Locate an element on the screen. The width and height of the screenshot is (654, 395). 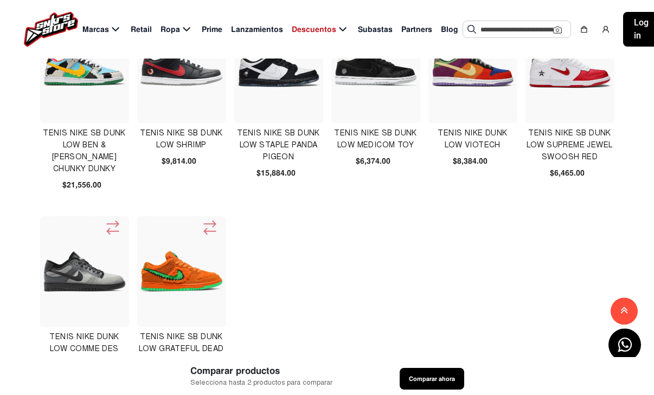
img: Tenis Nike Sb Dunk Low Ben & Jerrys Chunky Dunky is located at coordinates (85, 68).